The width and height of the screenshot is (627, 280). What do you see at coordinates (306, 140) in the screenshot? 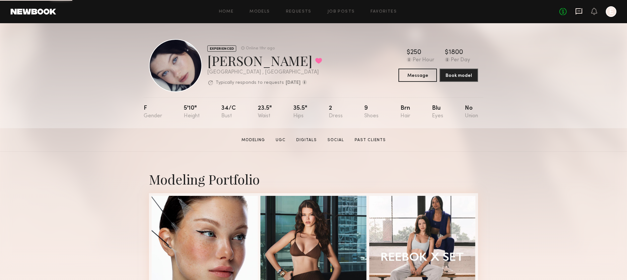
I see `a: Digitals` at bounding box center [306, 140].